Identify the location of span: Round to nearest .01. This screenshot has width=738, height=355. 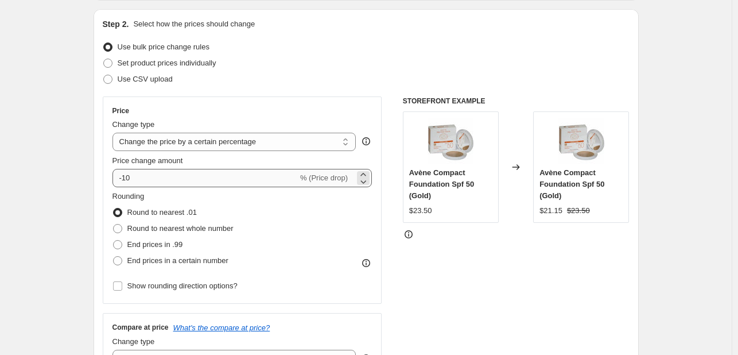
(162, 212).